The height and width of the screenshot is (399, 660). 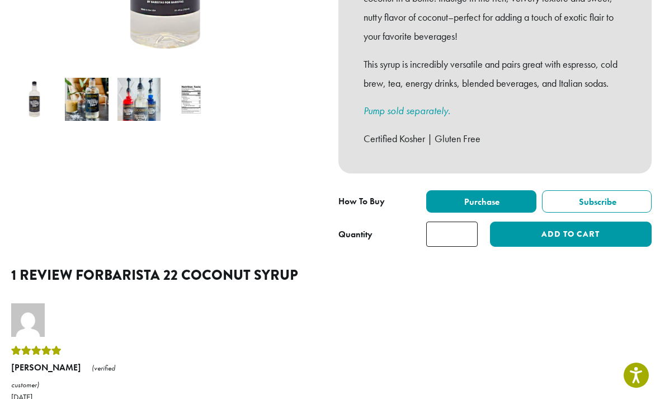 What do you see at coordinates (76, 351) in the screenshot?
I see `div: Rated 5 out of 5` at bounding box center [76, 351].